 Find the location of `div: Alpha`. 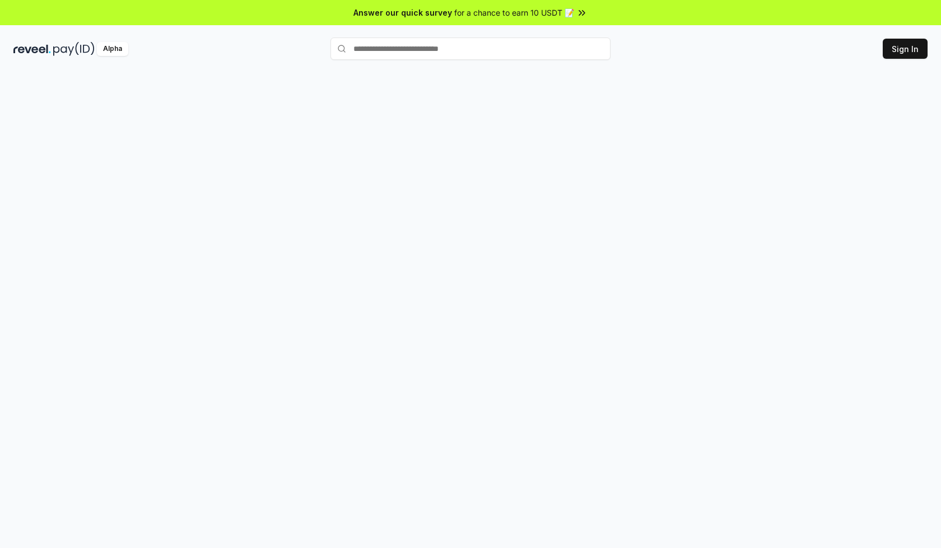

div: Alpha is located at coordinates (113, 49).